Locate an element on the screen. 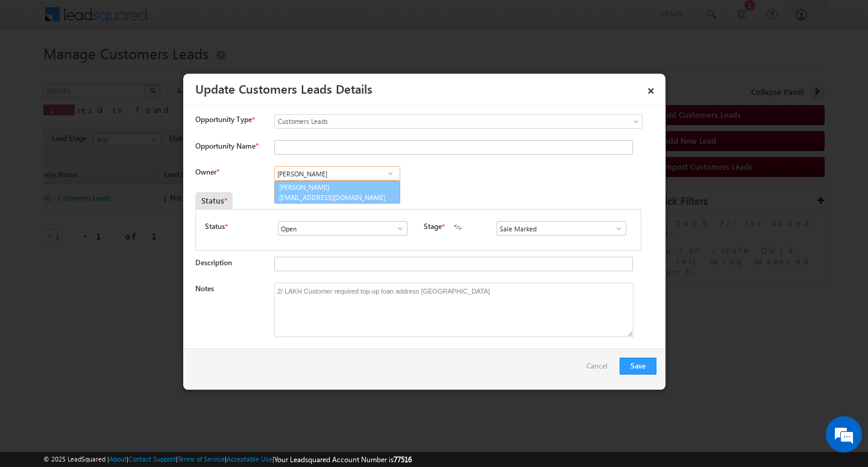 The image size is (868, 467). a: Acceptable Use is located at coordinates (250, 458).